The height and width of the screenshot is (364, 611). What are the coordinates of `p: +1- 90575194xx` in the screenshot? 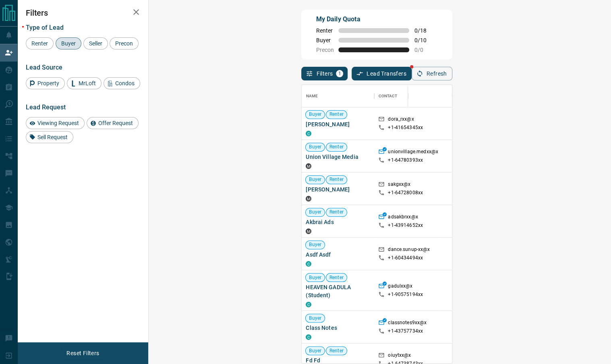 It's located at (405, 295).